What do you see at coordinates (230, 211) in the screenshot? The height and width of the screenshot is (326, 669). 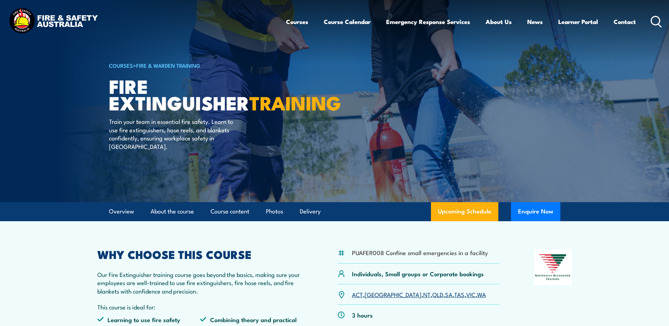 I see `a: Course content` at bounding box center [230, 211].